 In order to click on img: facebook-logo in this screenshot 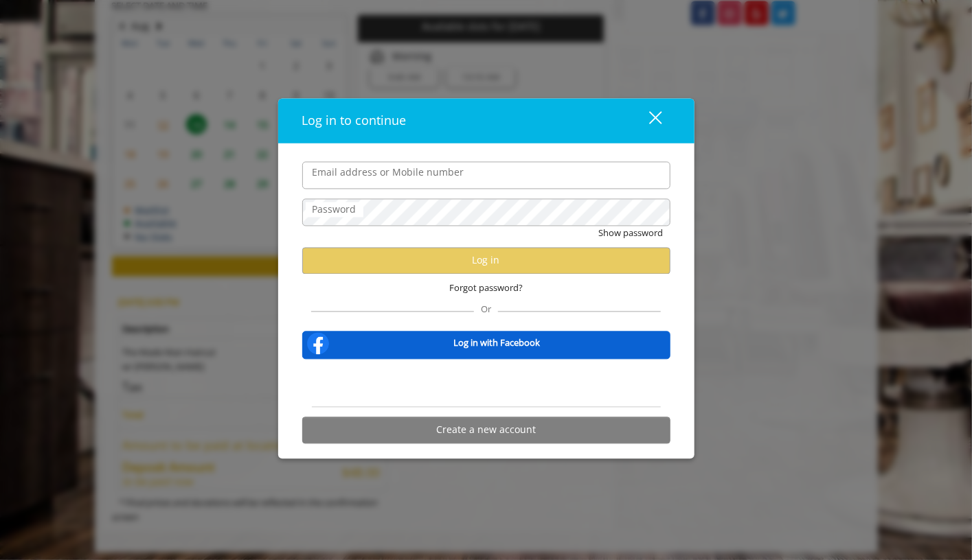, I will do `click(318, 343)`.